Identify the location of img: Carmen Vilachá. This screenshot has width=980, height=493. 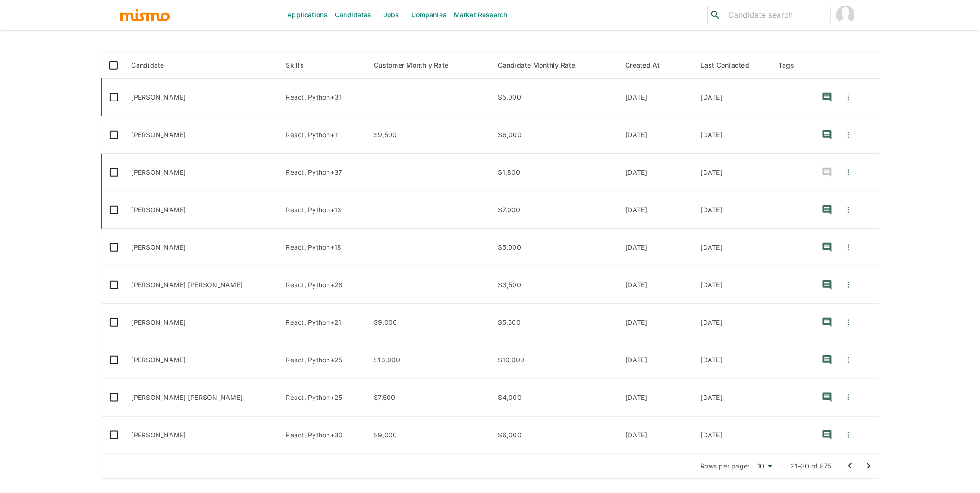
(846, 15).